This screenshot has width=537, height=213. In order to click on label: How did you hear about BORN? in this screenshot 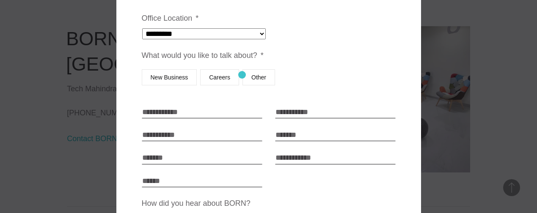, I will do `click(196, 204)`.